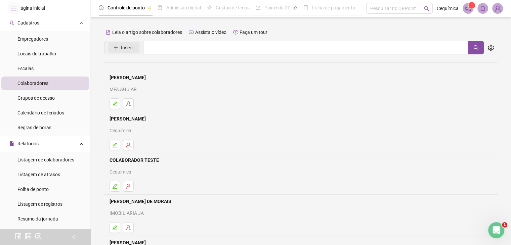  Describe the element at coordinates (135, 160) in the screenshot. I see `a: COLABORADOR TESTE` at that location.